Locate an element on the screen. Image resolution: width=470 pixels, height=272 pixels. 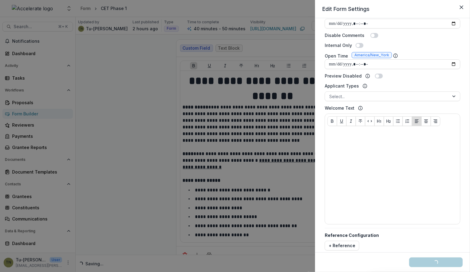
button: Strike is located at coordinates (361, 121).